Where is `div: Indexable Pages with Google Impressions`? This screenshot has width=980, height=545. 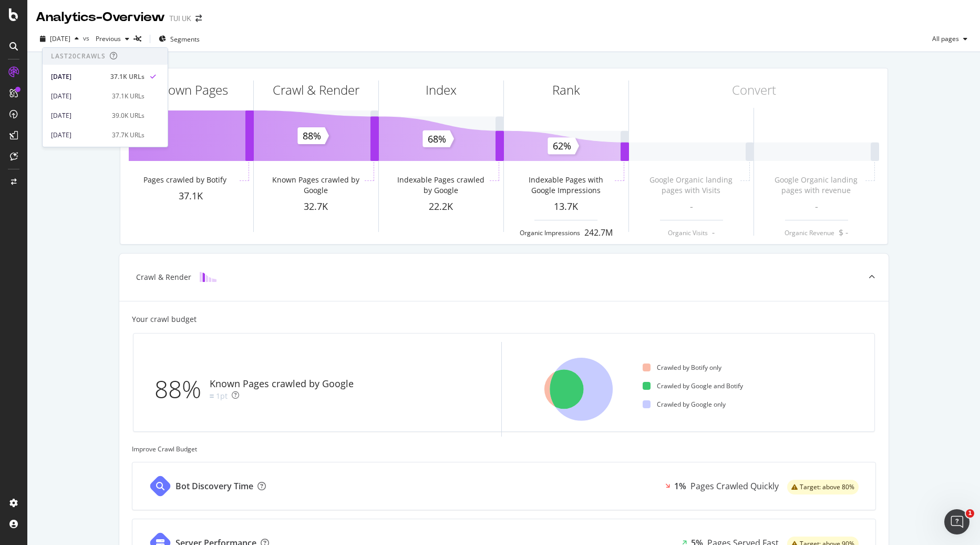
div: Indexable Pages with Google Impressions is located at coordinates (566, 185).